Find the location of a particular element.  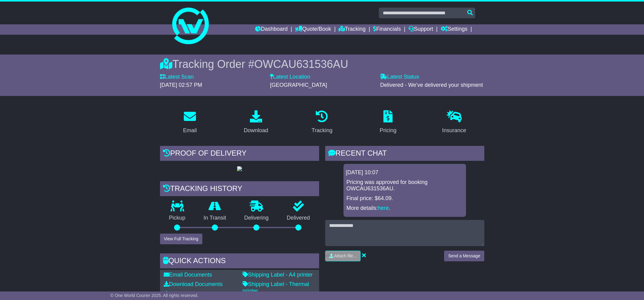

button: View Full Tracking is located at coordinates (181, 239).